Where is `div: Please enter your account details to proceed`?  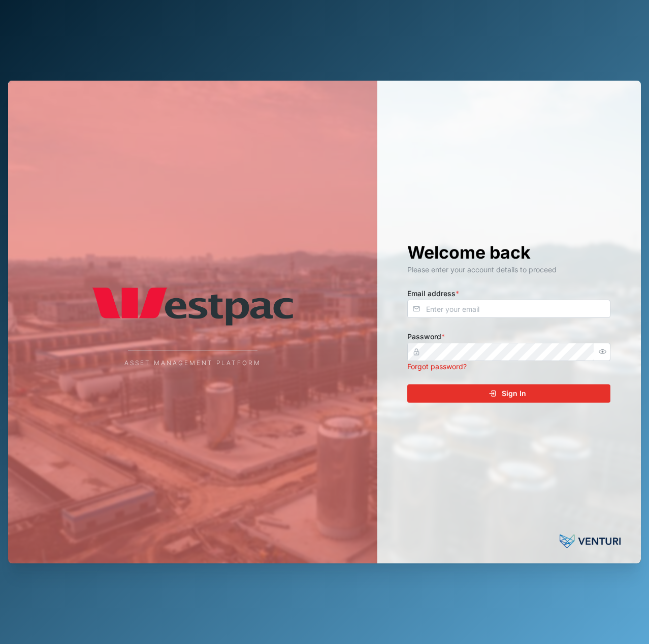 div: Please enter your account details to proceed is located at coordinates (509, 269).